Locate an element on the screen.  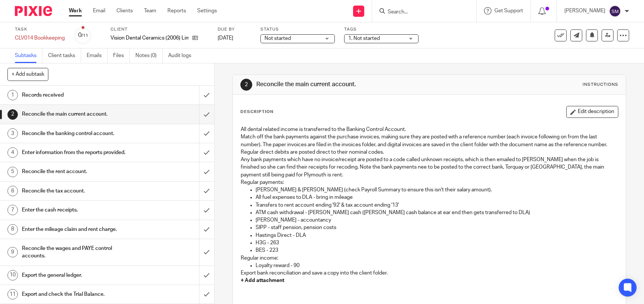
p: Transfers to rent account ending '92' & tax account ending '13' is located at coordinates (437, 205).